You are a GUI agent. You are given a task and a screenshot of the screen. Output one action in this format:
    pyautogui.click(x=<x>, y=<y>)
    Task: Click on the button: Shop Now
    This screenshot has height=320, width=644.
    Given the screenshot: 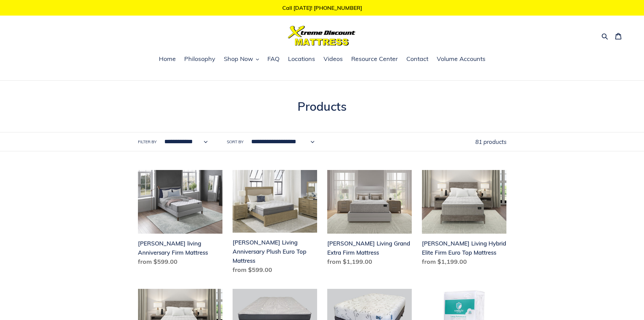 What is the action you would take?
    pyautogui.click(x=241, y=59)
    